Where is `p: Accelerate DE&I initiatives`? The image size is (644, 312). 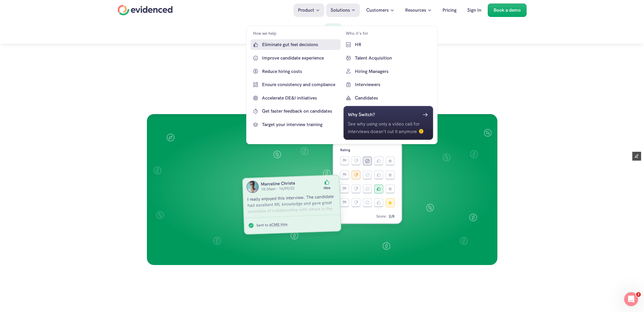 p: Accelerate DE&I initiatives is located at coordinates (300, 98).